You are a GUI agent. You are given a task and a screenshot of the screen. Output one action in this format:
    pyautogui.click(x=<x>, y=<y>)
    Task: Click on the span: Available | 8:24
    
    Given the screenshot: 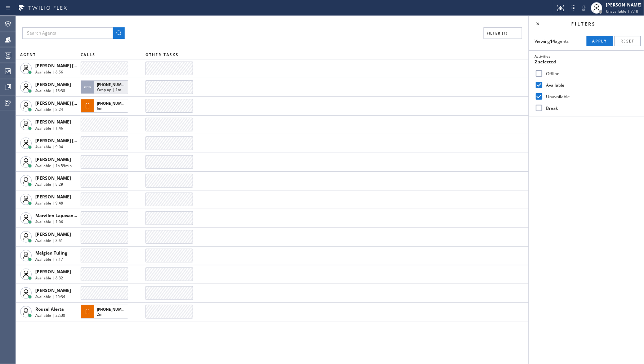 What is the action you would take?
    pyautogui.click(x=49, y=109)
    